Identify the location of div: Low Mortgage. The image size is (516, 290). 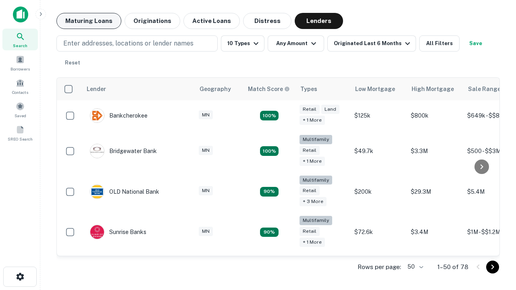
(375, 89).